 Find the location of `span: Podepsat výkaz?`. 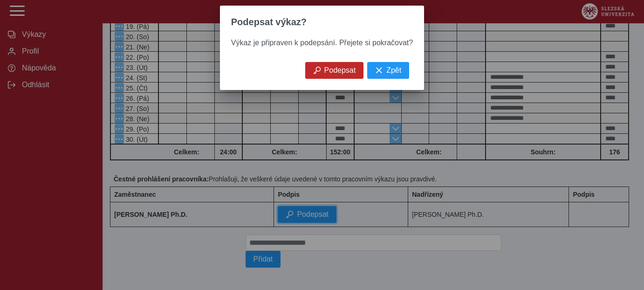

span: Podepsat výkaz? is located at coordinates (269, 22).